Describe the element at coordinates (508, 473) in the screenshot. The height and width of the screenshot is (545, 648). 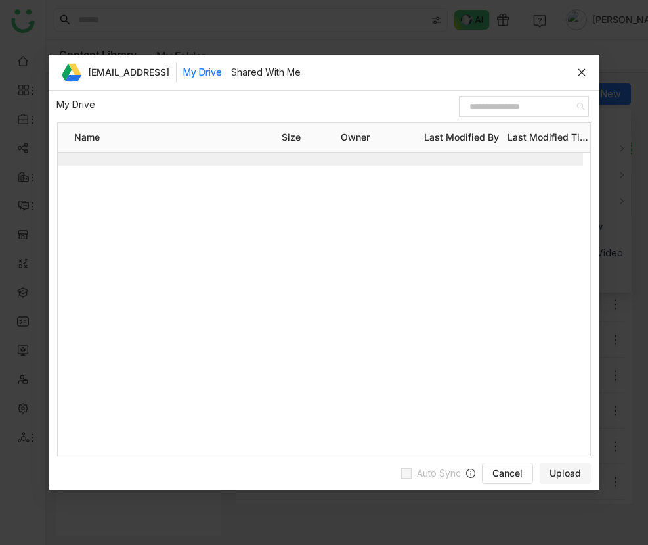
I see `span: Cancel` at that location.